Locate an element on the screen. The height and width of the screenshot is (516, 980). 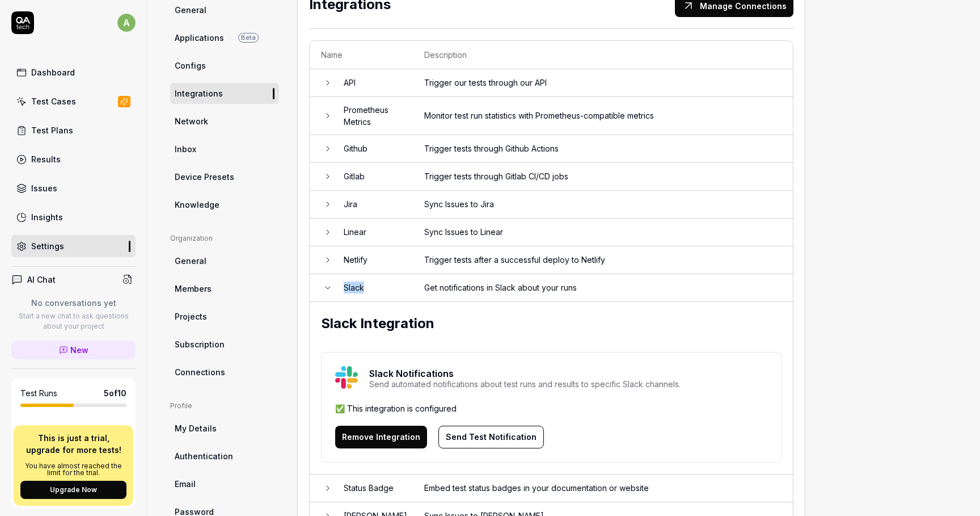
a: Authentication is located at coordinates (224, 455).